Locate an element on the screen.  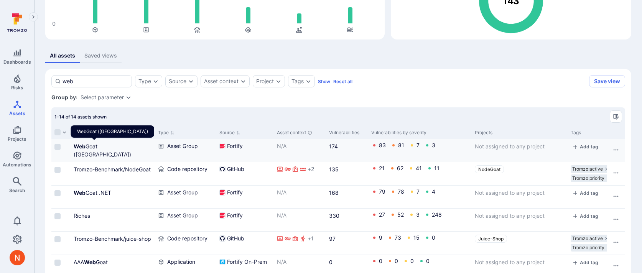
span: Dashboards is located at coordinates (17, 62).